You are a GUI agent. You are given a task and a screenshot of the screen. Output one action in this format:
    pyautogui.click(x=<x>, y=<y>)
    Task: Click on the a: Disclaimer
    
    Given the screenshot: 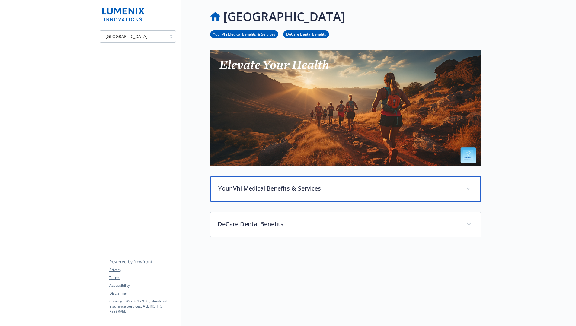 What is the action you would take?
    pyautogui.click(x=143, y=294)
    